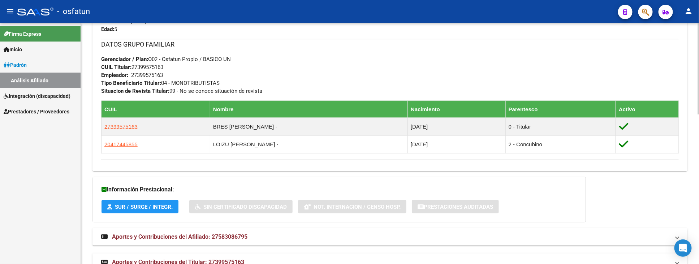  Describe the element at coordinates (166, 59) in the screenshot. I see `span: O02 - Osfatun Propio / BASICO UN` at that location.